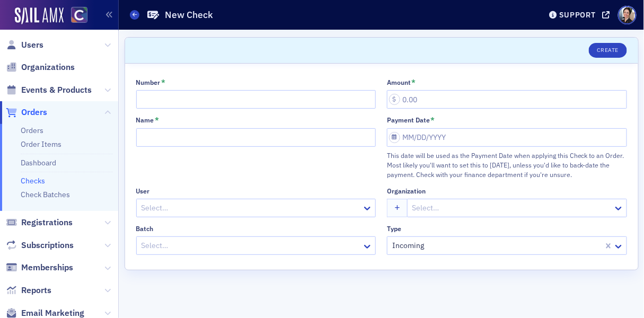  I want to click on a: SailAMX, so click(39, 16).